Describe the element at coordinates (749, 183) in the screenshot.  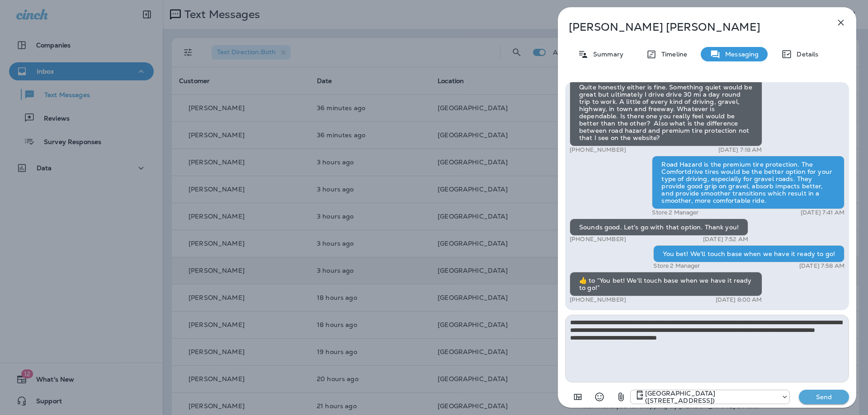
I see `div: Road Hazard is the premium tire protection. The Comfortdrive tires would be the better option for...` at that location.